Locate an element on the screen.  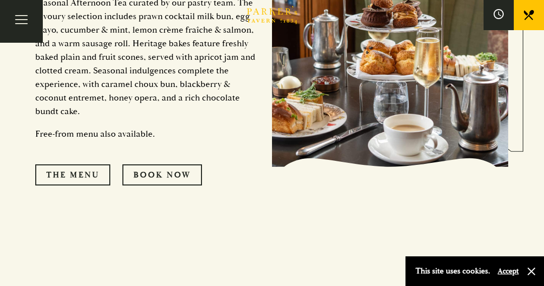
p: Free-from menu also available. is located at coordinates (146, 134).